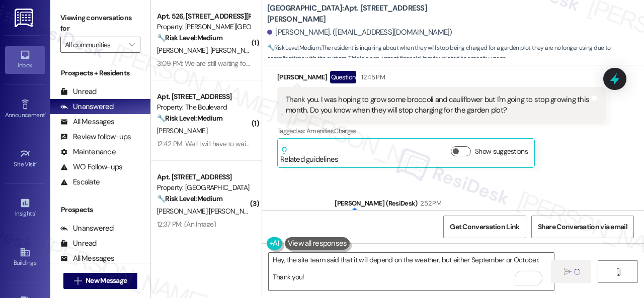 The width and height of the screenshot is (644, 298). What do you see at coordinates (342, 144) in the screenshot?
I see `div: 12:42 PM: Well I will have to wait and see as the birds are random but what I can see of the flas...` at bounding box center [342, 144].